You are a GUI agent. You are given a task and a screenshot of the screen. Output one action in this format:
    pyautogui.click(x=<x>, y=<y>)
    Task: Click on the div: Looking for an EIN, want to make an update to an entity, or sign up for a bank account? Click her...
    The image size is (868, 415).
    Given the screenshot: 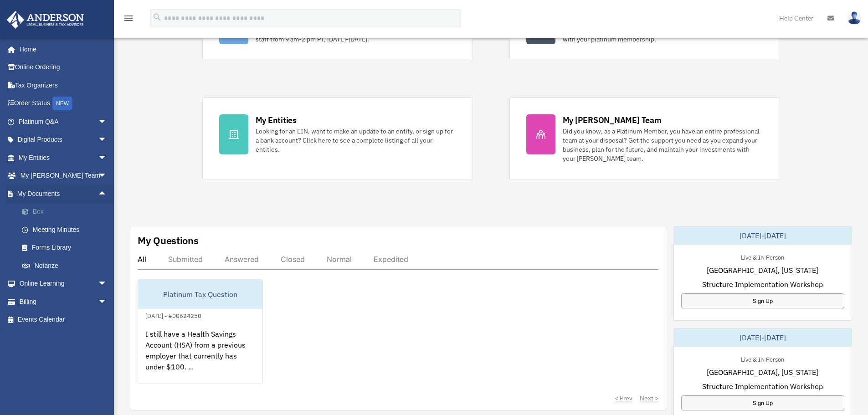 What is the action you would take?
    pyautogui.click(x=356, y=140)
    